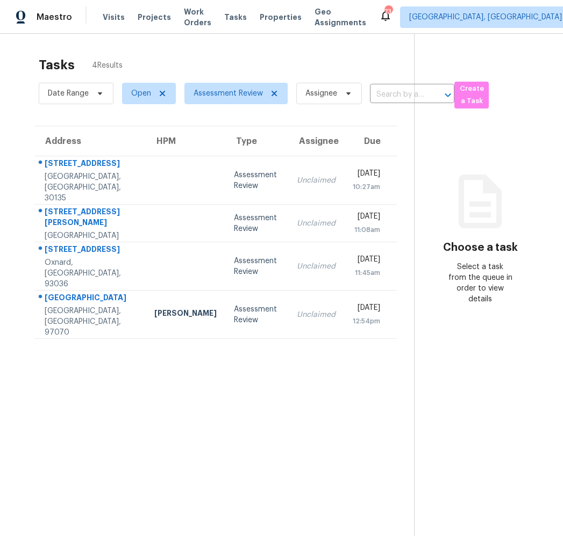 The width and height of the screenshot is (563, 536). Describe the element at coordinates (107, 66) in the screenshot. I see `span: 4 Results` at that location.